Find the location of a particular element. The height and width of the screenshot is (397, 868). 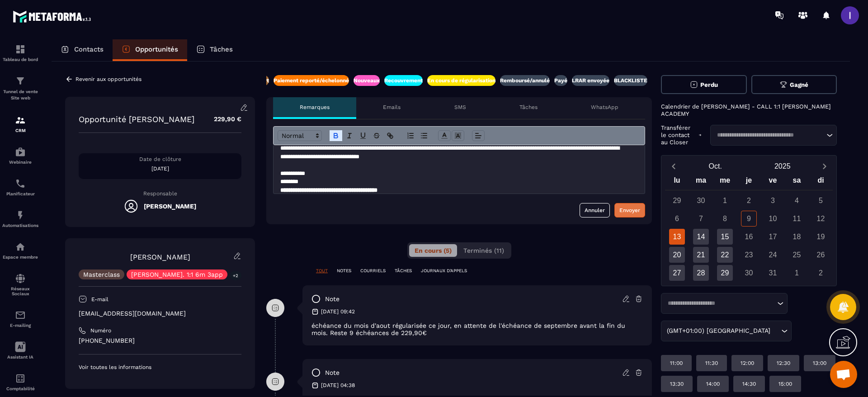

a: social-networksocial-networkRéseaux Sociaux is located at coordinates (20, 284).